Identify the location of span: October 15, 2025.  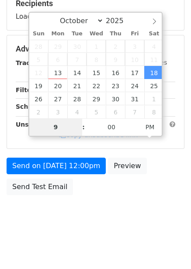
(96, 72).